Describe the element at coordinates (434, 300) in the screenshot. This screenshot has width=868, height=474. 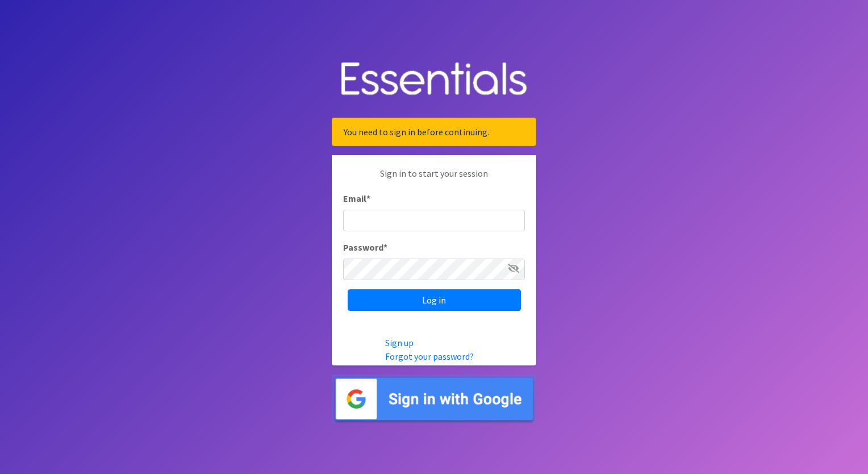
I see `input: Log in` at that location.